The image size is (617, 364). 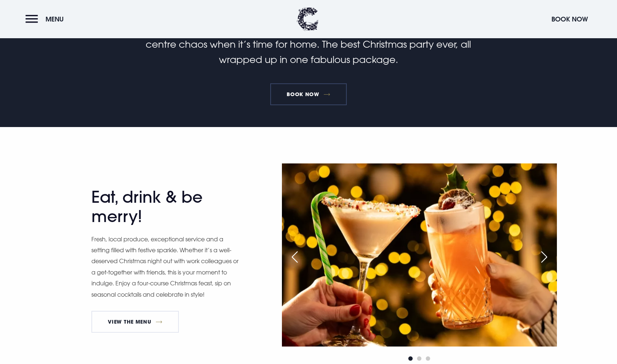 What do you see at coordinates (166, 267) in the screenshot?
I see `p: Fresh, local produce, exceptional service and a setting filled with festive sparkle. Whether it’s...` at bounding box center [166, 267].